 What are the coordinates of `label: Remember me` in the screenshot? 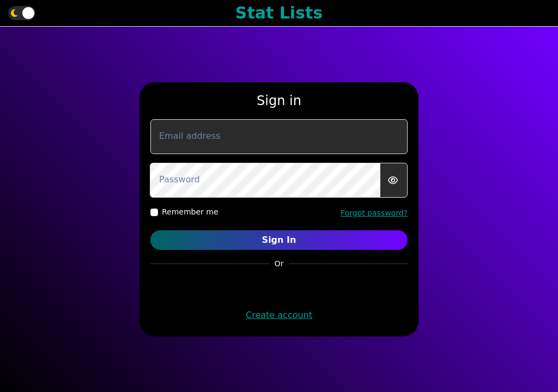 It's located at (190, 212).